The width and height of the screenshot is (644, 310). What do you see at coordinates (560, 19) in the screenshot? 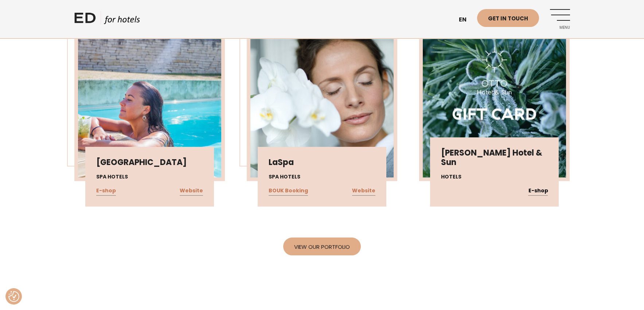
I see `a: Menu` at bounding box center [560, 19].